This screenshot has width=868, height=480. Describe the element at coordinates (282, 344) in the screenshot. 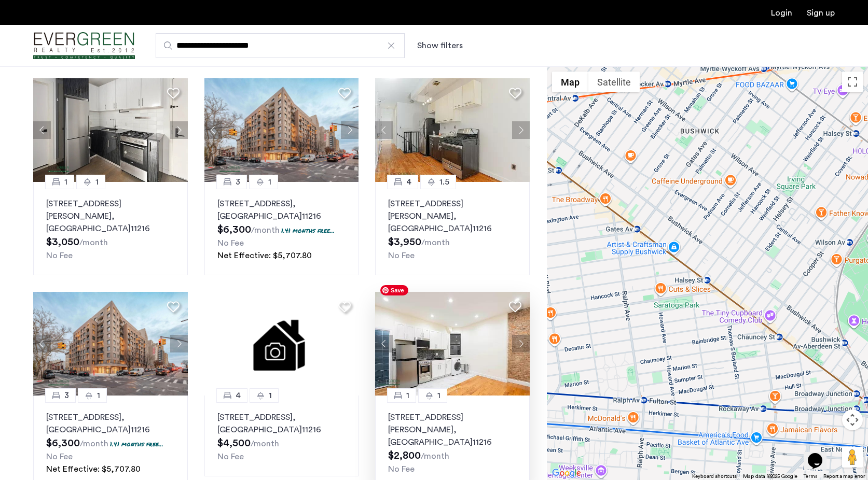

I see `img: 1.gif` at that location.